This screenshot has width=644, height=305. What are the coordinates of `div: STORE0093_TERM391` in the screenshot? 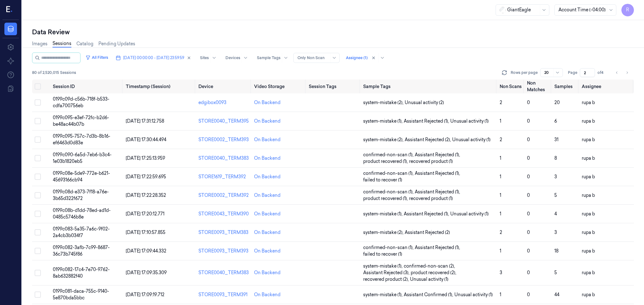 It's located at (224, 295).